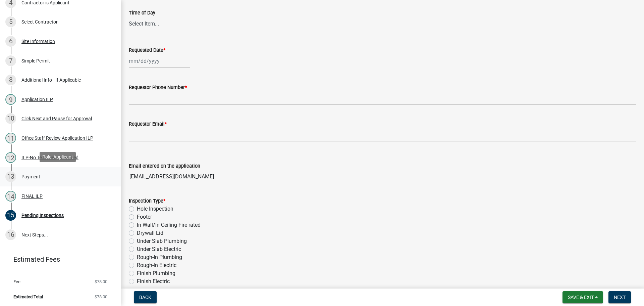 Image resolution: width=644 pixels, height=306 pixels. I want to click on button: Back, so click(145, 297).